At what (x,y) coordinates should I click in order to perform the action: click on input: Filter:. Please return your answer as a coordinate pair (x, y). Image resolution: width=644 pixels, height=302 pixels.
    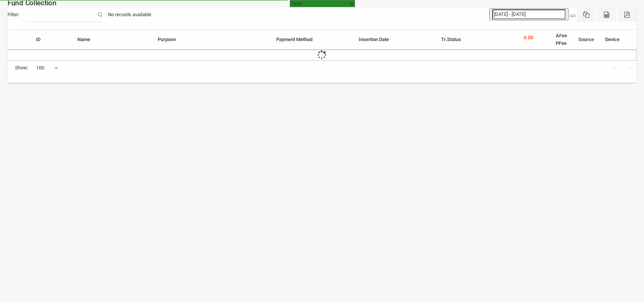
    Looking at the image, I should click on (65, 15).